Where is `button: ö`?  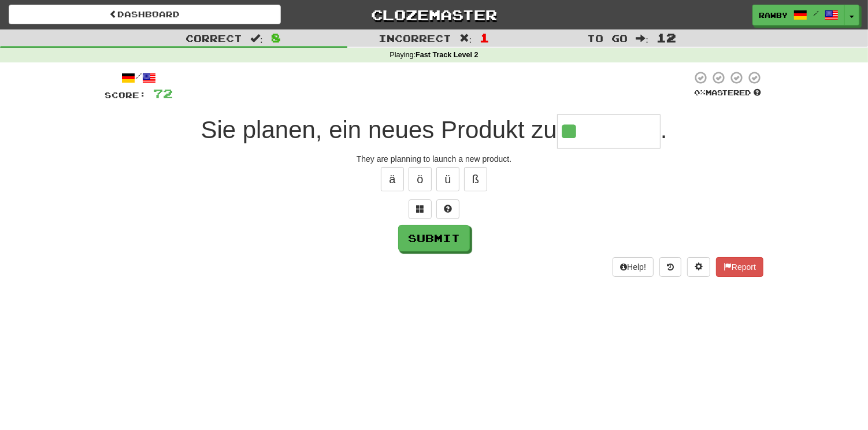
button: ö is located at coordinates (420, 179).